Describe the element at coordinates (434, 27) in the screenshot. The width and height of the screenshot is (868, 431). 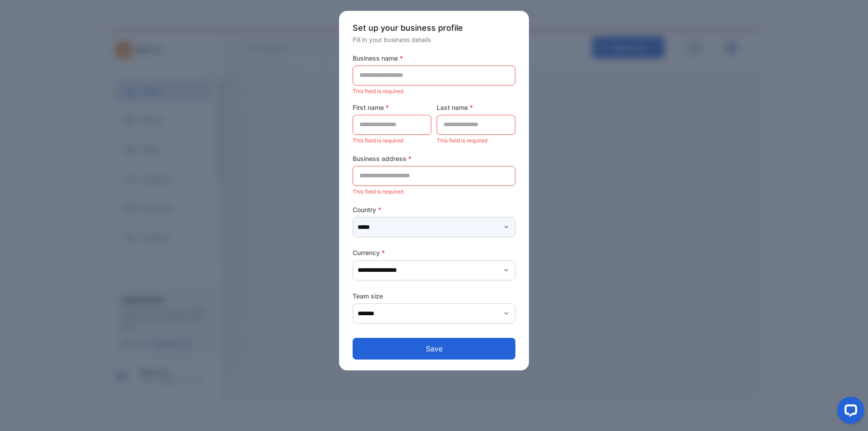
I see `p: Set up your business profile` at that location.